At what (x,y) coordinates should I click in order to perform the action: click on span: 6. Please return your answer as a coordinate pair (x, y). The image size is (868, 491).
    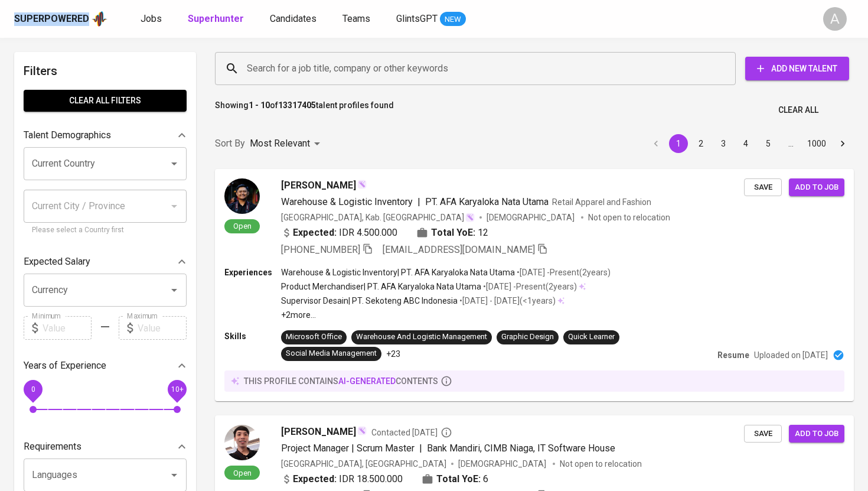
    Looking at the image, I should click on (486, 480).